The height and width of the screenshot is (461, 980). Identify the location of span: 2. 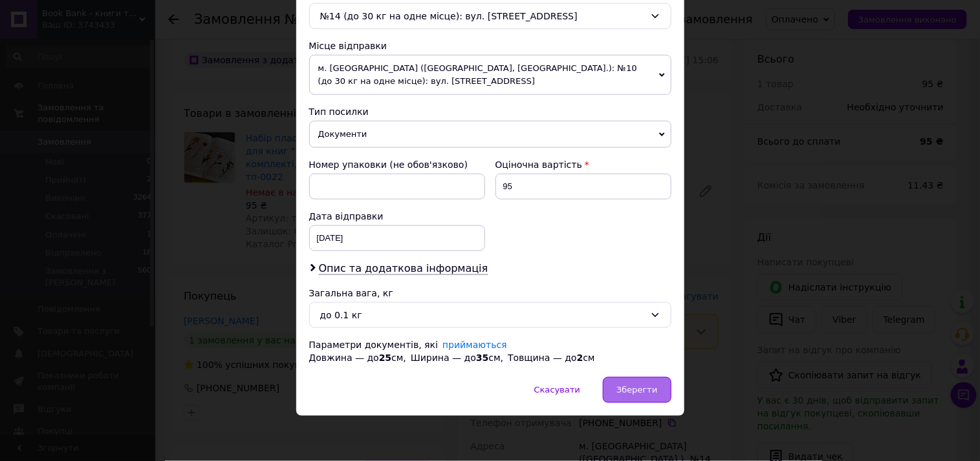
(580, 358).